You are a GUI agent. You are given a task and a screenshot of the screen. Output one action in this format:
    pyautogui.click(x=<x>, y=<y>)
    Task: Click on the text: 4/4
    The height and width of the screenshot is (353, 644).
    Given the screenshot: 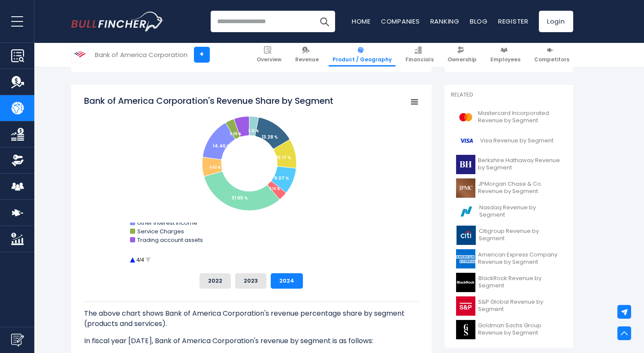 What is the action you would take?
    pyautogui.click(x=140, y=260)
    